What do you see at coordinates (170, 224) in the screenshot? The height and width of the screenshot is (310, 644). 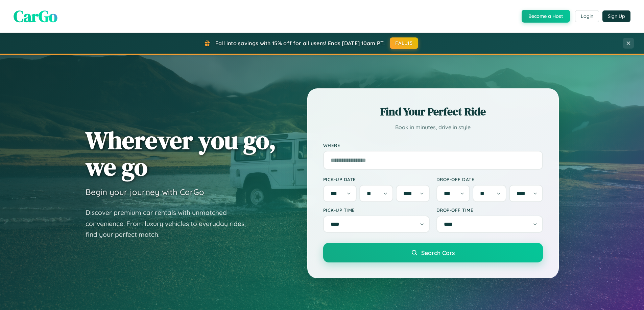 I see `p: Discover premium car rentals with unmatched convenience. From luxury vehicles to everyday rides, ...` at bounding box center [170, 224].